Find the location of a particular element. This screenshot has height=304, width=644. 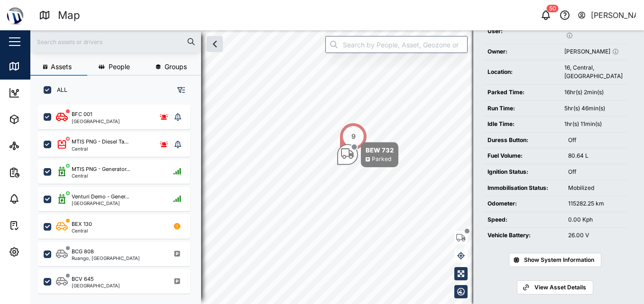

div: Vehicle Battery: is located at coordinates (523, 236).